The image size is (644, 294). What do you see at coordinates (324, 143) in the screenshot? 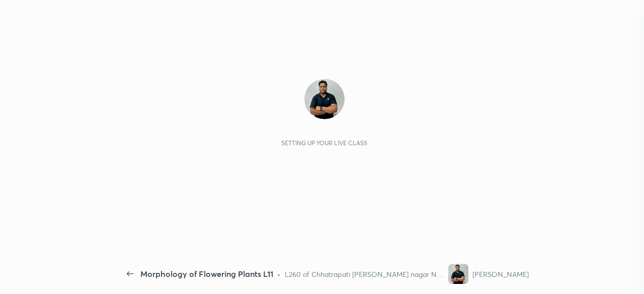
I see `div: Setting up your live class` at bounding box center [324, 143].